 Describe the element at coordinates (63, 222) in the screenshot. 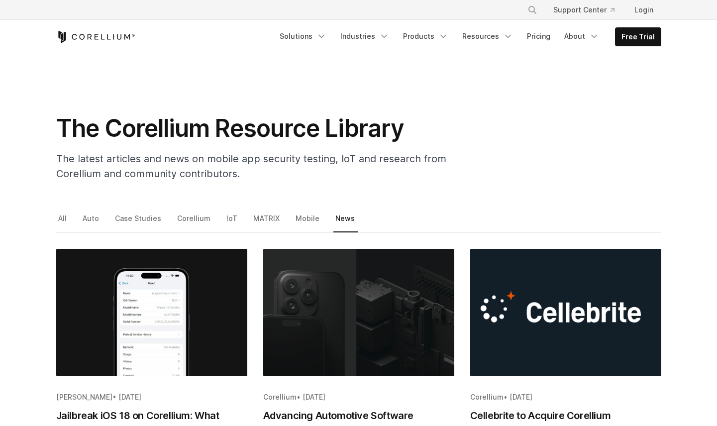

I see `a: All` at that location.